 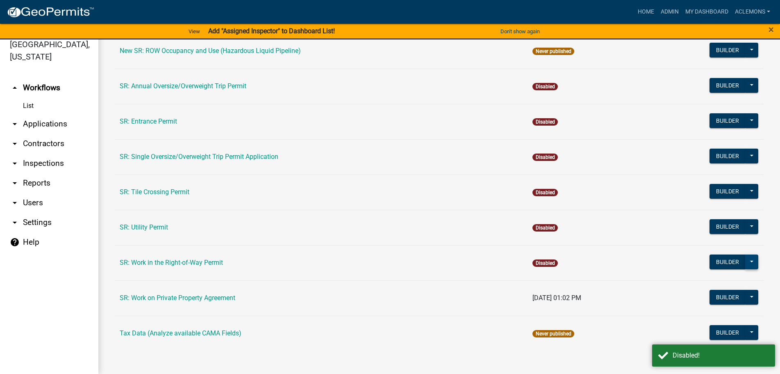 I want to click on button: Close, so click(x=771, y=30).